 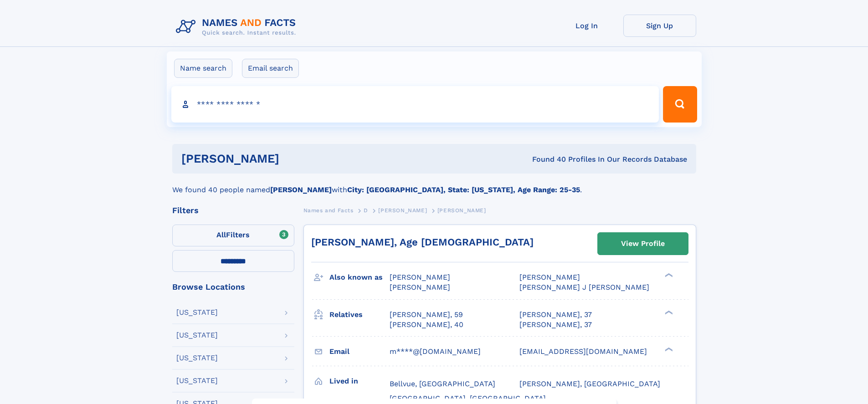 I want to click on img: Logo Names and Facts, so click(x=238, y=27).